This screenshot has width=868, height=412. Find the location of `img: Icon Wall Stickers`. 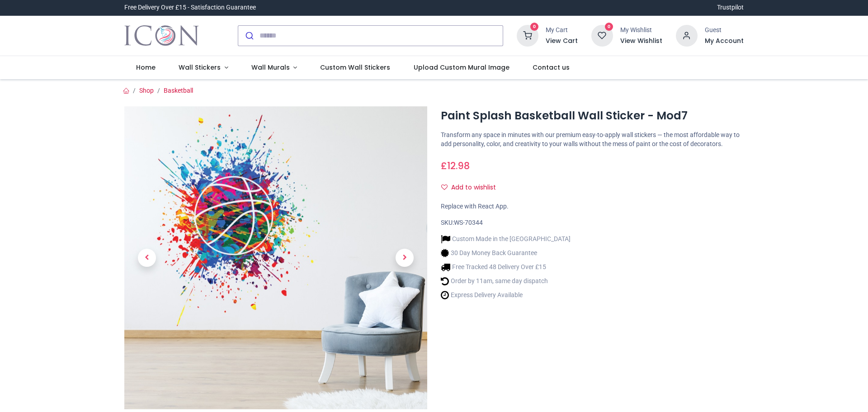

img: Icon Wall Stickers is located at coordinates (161, 36).